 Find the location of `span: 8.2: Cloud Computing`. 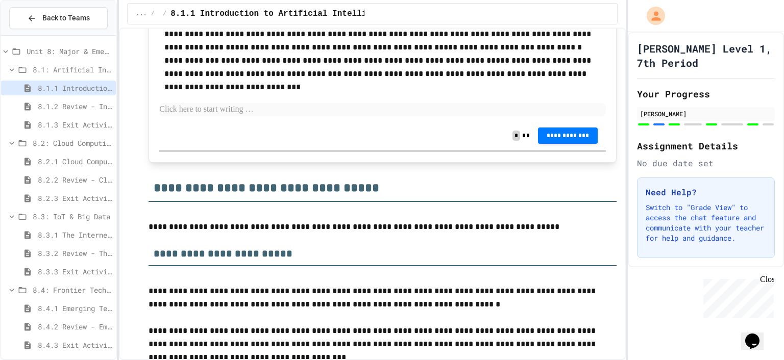

span: 8.2: Cloud Computing is located at coordinates (72, 143).